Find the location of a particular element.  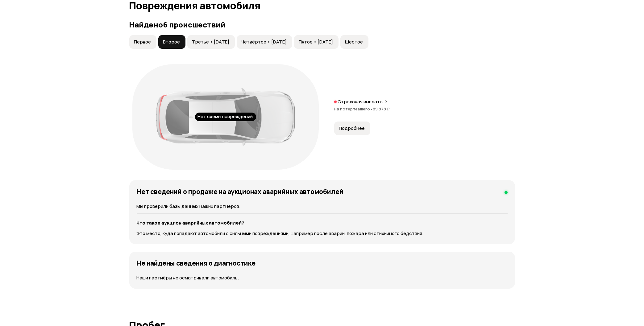

strong: Что такое аукцион аварийных автомобилей? is located at coordinates (191, 222).